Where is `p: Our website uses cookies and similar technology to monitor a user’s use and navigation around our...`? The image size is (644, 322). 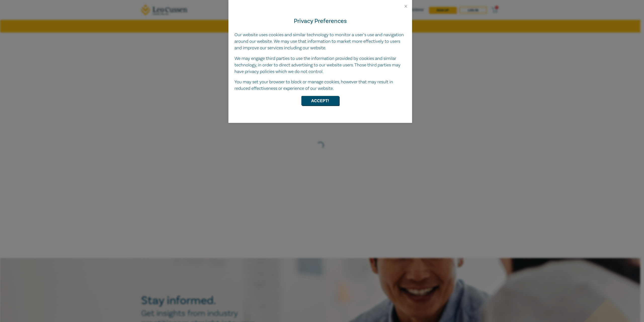 p: Our website uses cookies and similar technology to monitor a user’s use and navigation around our... is located at coordinates (320, 41).